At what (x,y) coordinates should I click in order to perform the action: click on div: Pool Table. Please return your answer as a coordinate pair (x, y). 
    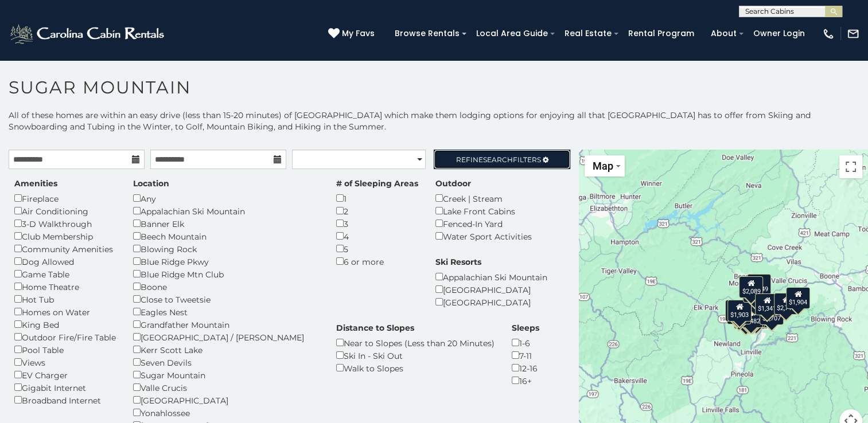
    Looking at the image, I should click on (65, 350).